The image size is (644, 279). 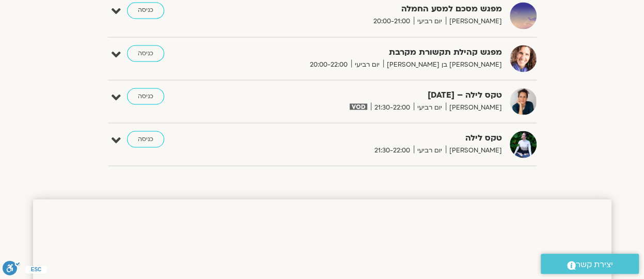 What do you see at coordinates (590, 263) in the screenshot?
I see `a: יצירת קשר` at bounding box center [590, 263].